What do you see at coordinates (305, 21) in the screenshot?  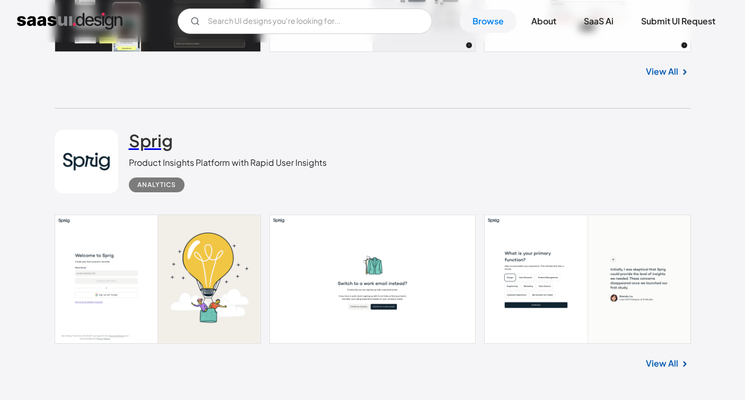 I see `form: Email Form` at bounding box center [305, 21].